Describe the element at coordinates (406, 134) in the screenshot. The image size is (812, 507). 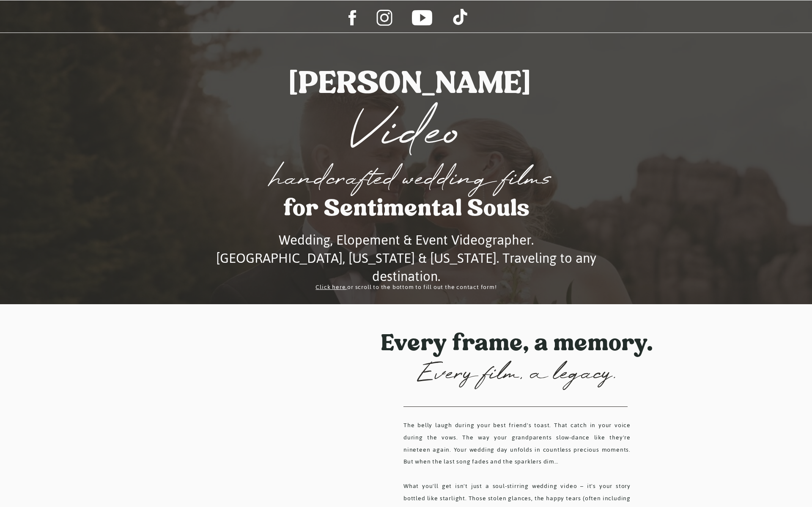
I see `h1: Video` at that location.